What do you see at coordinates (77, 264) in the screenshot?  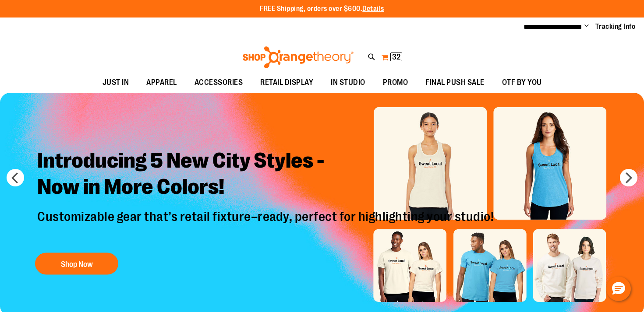 I see `button: Shop Now` at bounding box center [77, 264].